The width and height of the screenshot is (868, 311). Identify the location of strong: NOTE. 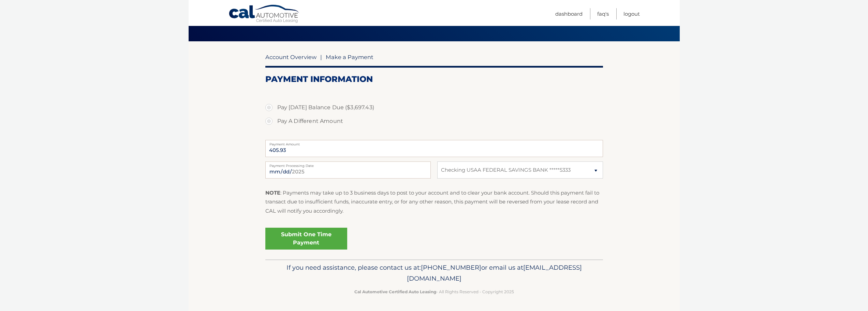
(273, 192).